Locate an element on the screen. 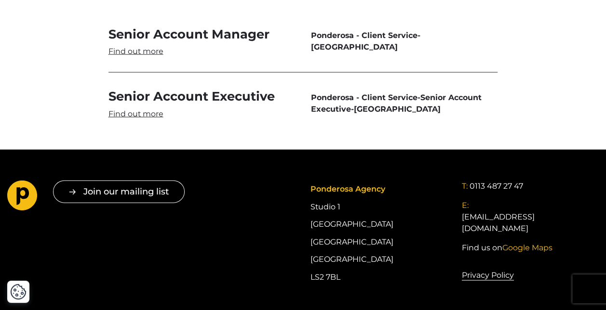  a: Find us onGoogle Maps is located at coordinates (507, 248).